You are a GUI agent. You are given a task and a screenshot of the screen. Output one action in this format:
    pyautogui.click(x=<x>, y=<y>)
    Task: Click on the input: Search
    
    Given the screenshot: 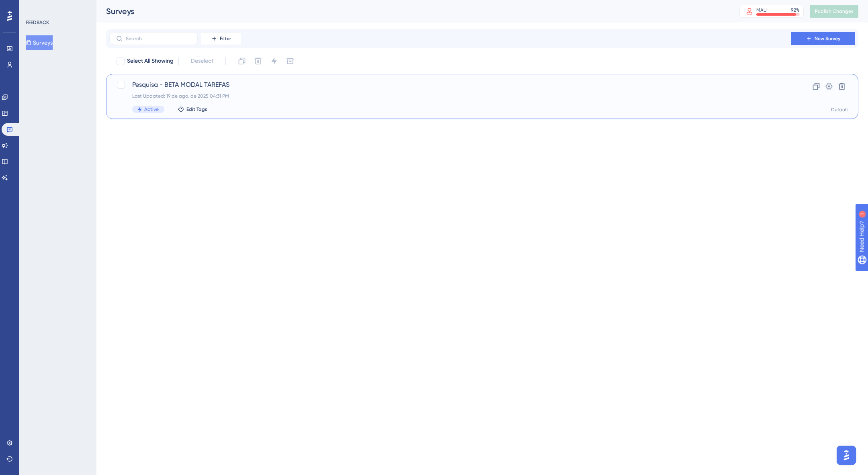 What is the action you would take?
    pyautogui.click(x=159, y=38)
    